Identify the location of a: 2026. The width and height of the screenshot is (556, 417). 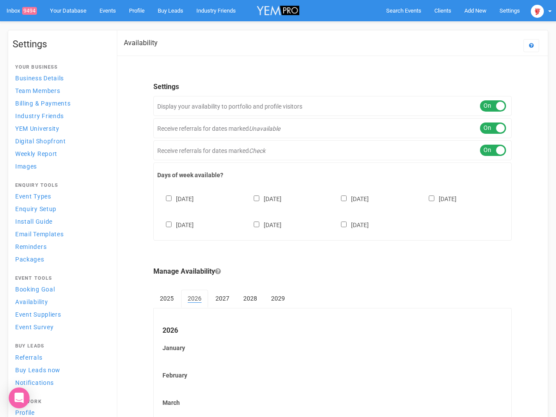
(195, 299).